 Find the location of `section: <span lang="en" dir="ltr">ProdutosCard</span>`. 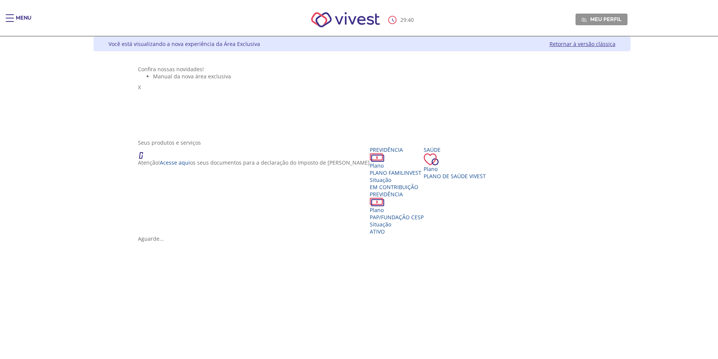

section: <span lang="en" dir="ltr">ProdutosCard</span> is located at coordinates (362, 191).